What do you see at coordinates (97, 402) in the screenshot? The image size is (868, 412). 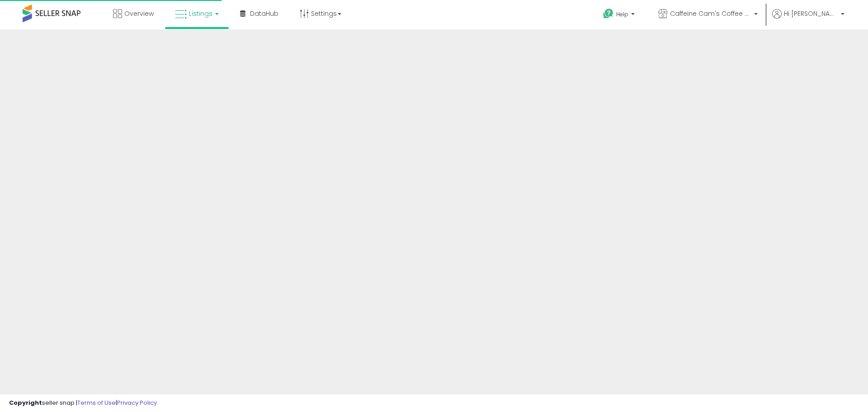 I see `a: Terms of Use` at bounding box center [97, 402].